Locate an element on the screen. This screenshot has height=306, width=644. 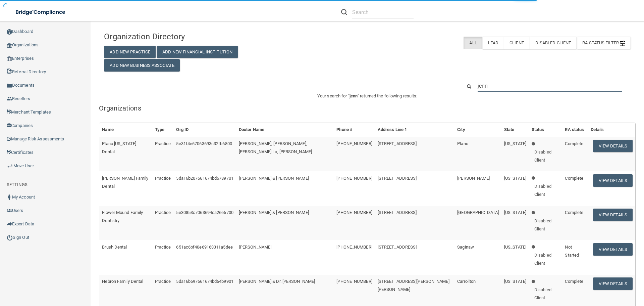
img: icon-documents.8dae5593.png is located at coordinates (9, 86).